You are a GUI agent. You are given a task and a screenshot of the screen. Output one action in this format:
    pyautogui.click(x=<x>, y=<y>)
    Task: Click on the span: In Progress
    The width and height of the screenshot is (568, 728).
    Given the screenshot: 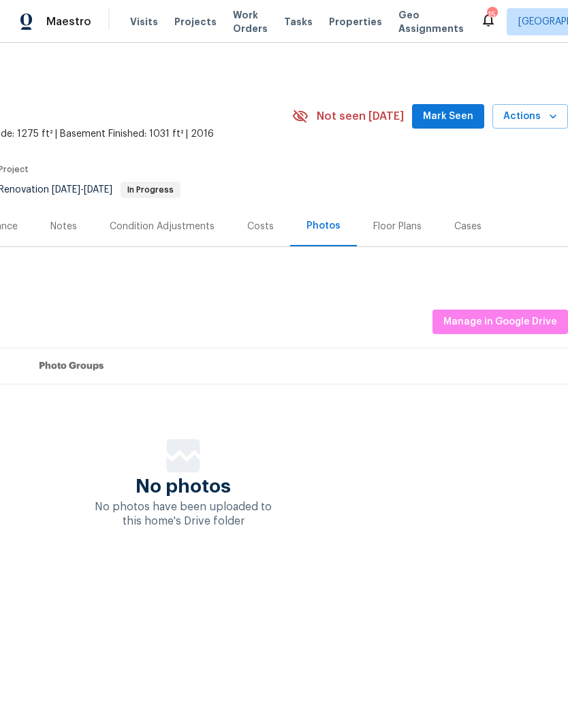 What is the action you would take?
    pyautogui.click(x=151, y=190)
    